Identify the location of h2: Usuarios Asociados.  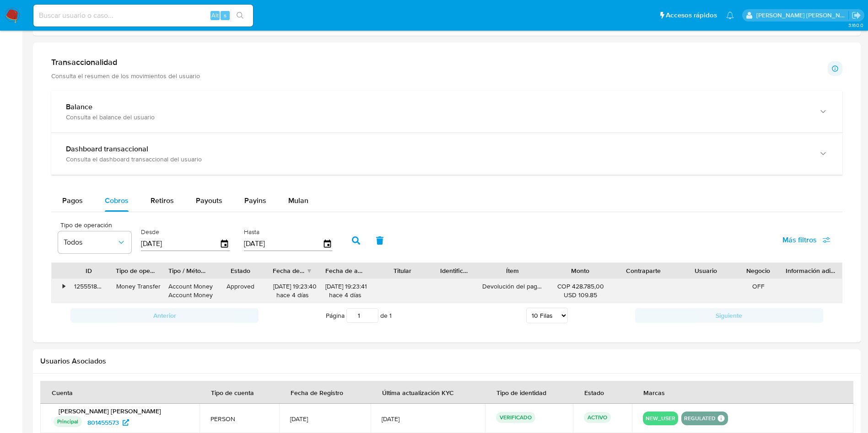
(446, 361).